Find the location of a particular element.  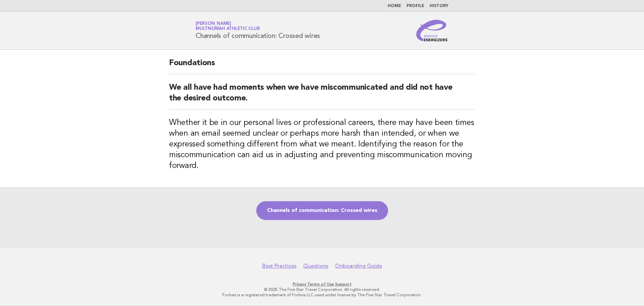

a: Channels of communication: Crossed wires is located at coordinates (322, 210).